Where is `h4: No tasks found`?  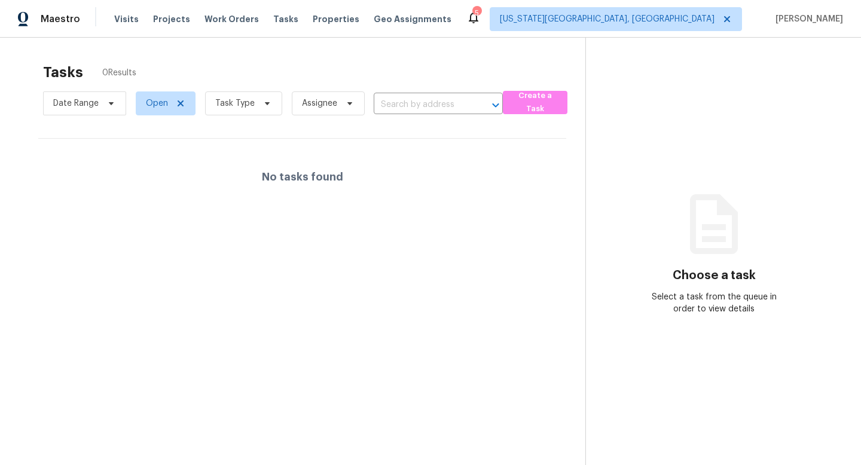
h4: No tasks found is located at coordinates (303, 177).